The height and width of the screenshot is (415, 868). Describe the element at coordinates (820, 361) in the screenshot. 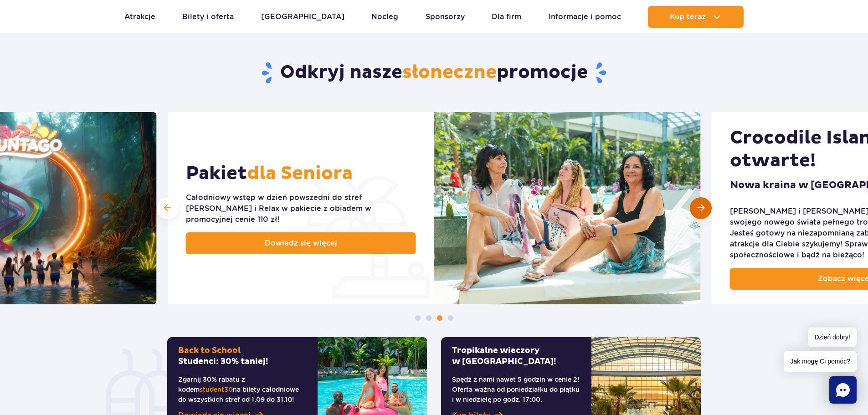

I see `span: Jak mogę Ci pomóc?` at that location.